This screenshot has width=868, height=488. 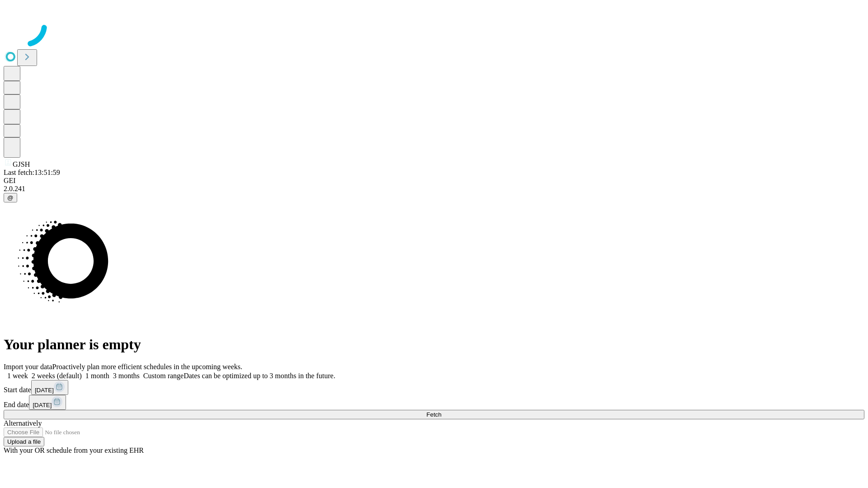 What do you see at coordinates (434, 189) in the screenshot?
I see `div: 2.0.241` at bounding box center [434, 189].